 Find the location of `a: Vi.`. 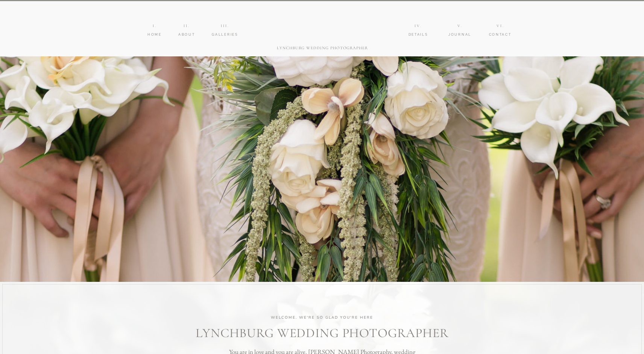

a: Vi. is located at coordinates (500, 26).